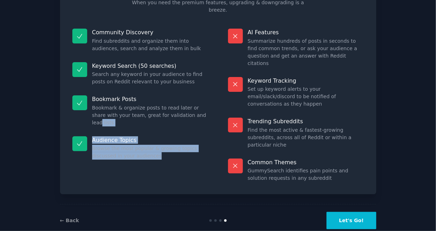  I want to click on p: Keyword Tracking, so click(306, 80).